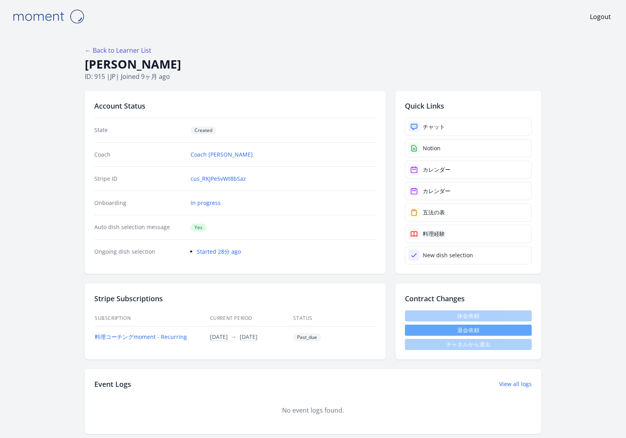 This screenshot has height=438, width=626. I want to click on th: Subscription, so click(152, 318).